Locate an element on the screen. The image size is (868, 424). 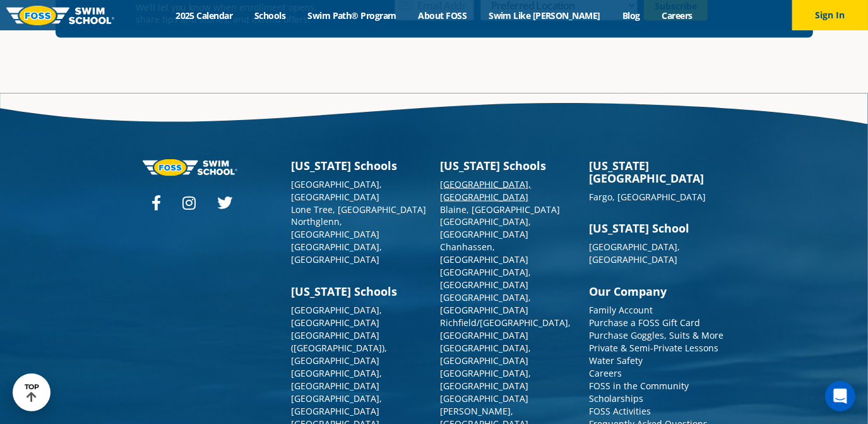
a: FOSS Activities is located at coordinates (621, 411).